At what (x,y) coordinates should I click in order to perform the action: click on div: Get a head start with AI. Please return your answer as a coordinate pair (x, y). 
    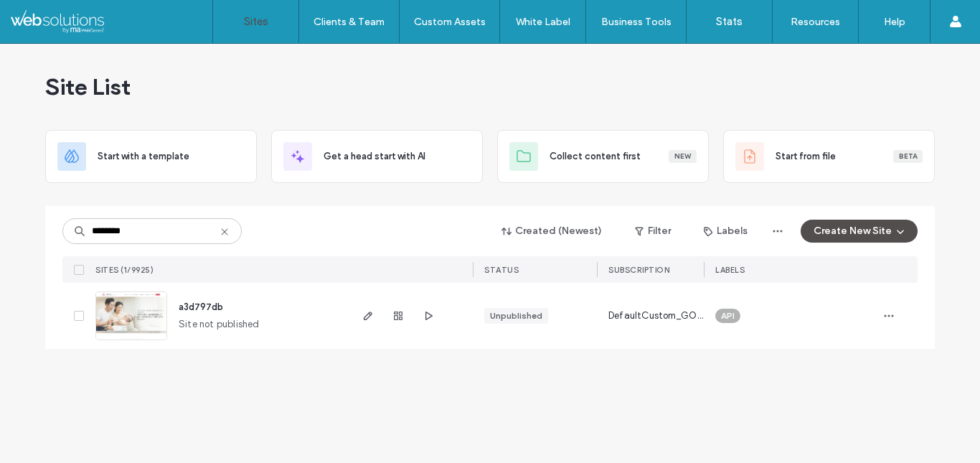
    Looking at the image, I should click on (377, 157).